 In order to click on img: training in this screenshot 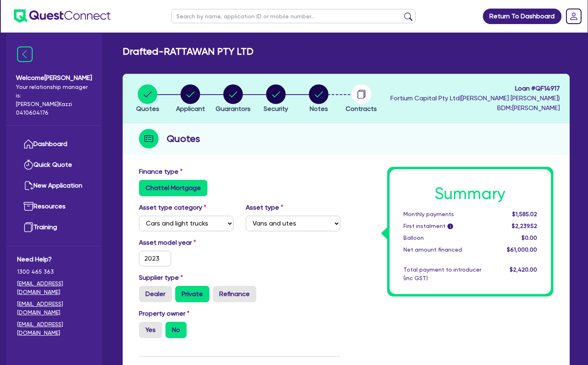, I will do `click(29, 227)`.